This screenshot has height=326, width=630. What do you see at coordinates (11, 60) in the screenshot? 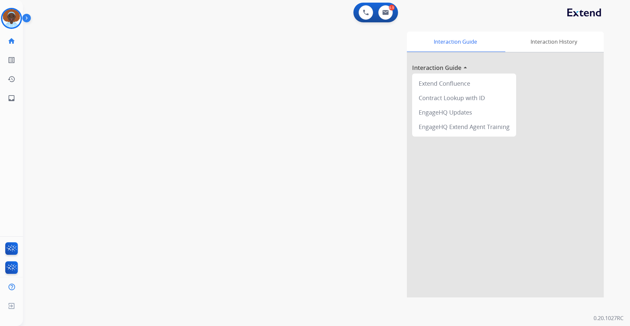
I see `mat-icon: list_alt` at bounding box center [11, 60].